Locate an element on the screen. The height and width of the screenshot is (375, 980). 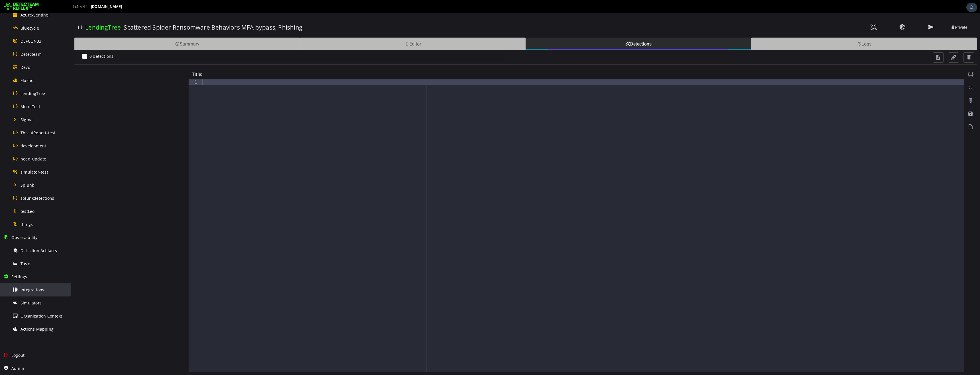
span: Organization Context is located at coordinates (41, 316).